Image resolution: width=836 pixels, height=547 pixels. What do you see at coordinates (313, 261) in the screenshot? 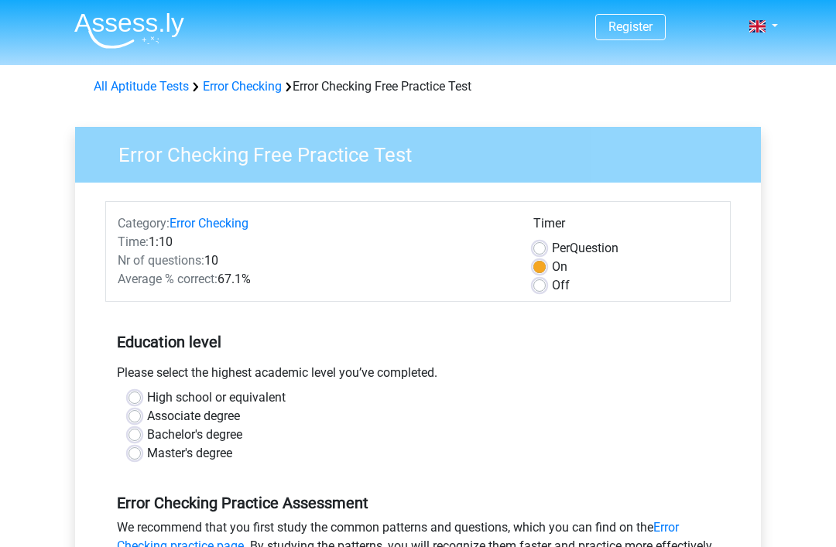
I see `div: 10` at bounding box center [313, 261].